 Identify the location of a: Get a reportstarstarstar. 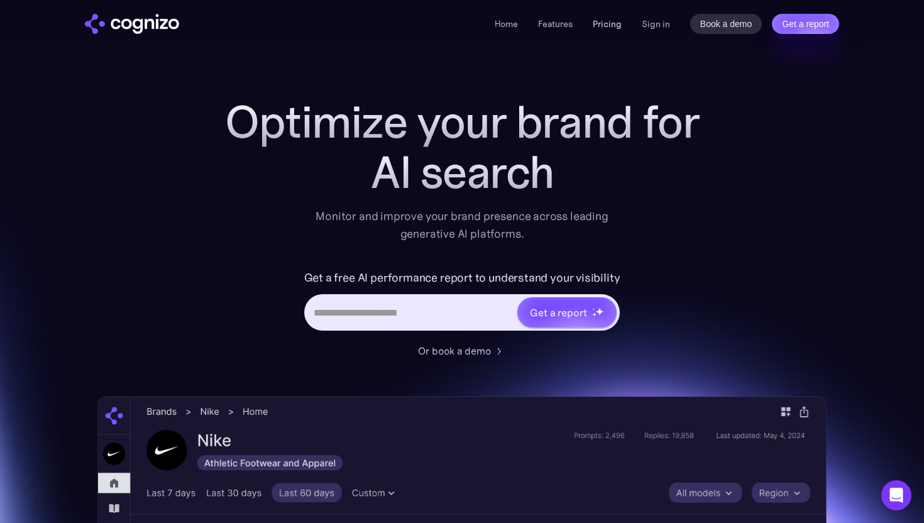
(567, 312).